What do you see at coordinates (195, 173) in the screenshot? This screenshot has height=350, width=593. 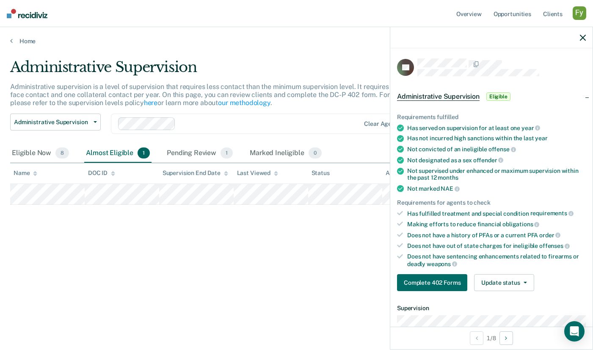 I see `div: Supervision End Date` at bounding box center [195, 173].